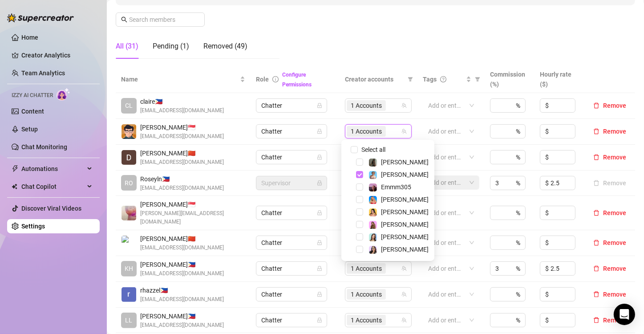  Describe the element at coordinates (373, 225) in the screenshot. I see `img: Ari` at that location.